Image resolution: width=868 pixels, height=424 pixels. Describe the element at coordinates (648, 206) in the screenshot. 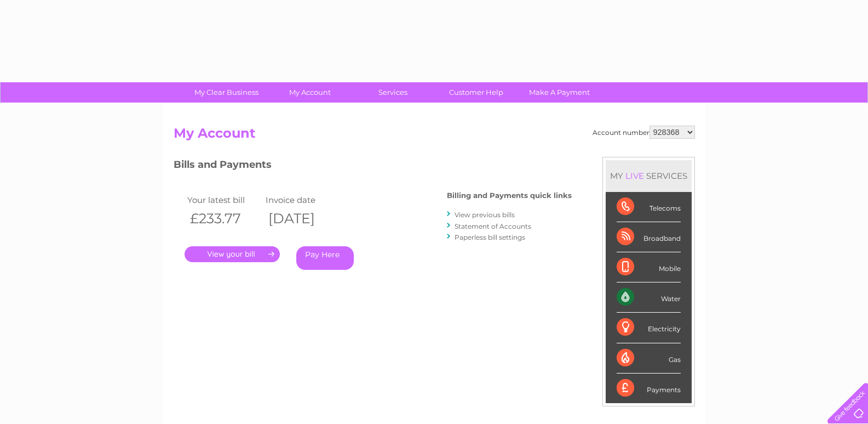

I see `div: Telecoms` at that location.